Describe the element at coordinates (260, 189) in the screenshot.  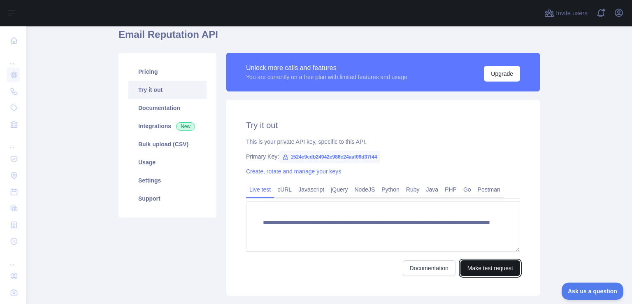
I see `a: Live test` at that location.